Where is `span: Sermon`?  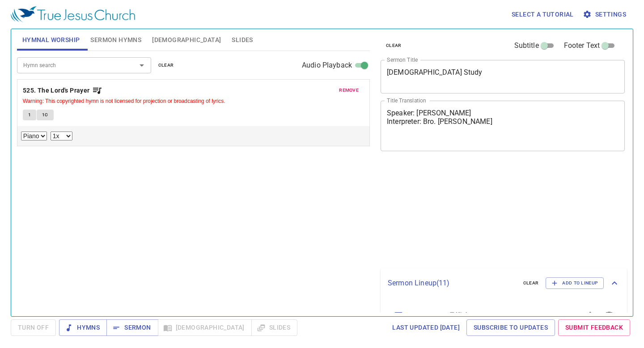
span: Sermon is located at coordinates (132, 327).